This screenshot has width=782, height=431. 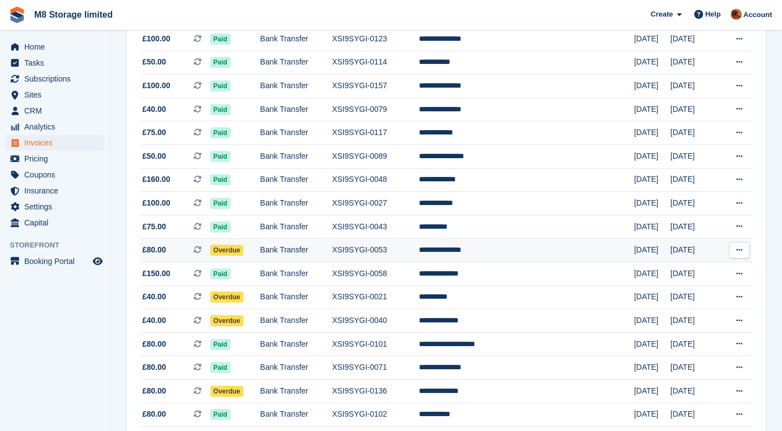 What do you see at coordinates (156, 274) in the screenshot?
I see `span: £150.00` at bounding box center [156, 274].